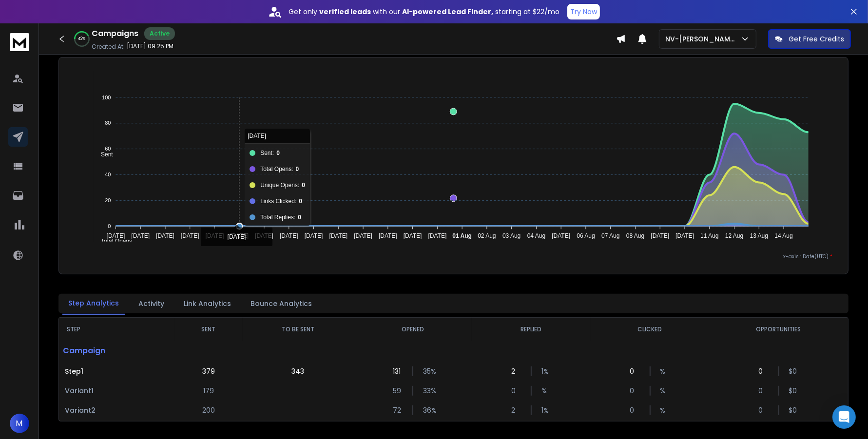 The height and width of the screenshot is (439, 868). Describe the element at coordinates (345, 11) in the screenshot. I see `strong: verified leads` at that location.